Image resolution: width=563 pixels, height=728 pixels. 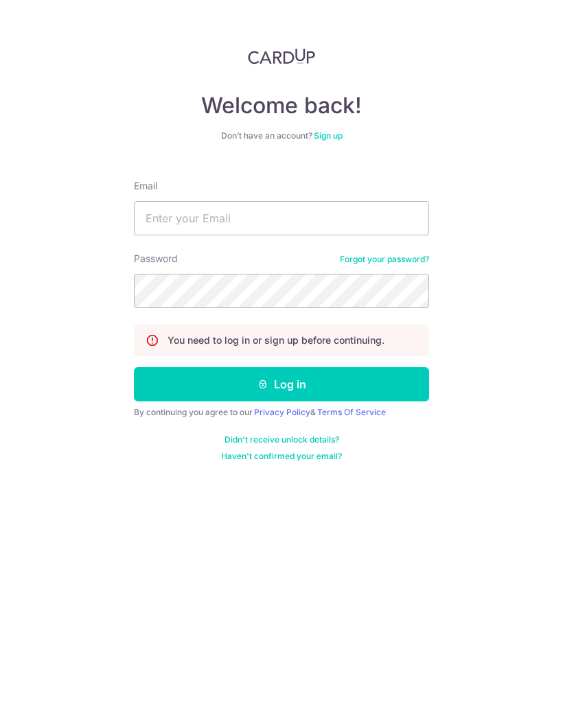 What do you see at coordinates (281, 440) in the screenshot?
I see `a: Didn't receive unlock details?` at bounding box center [281, 440].